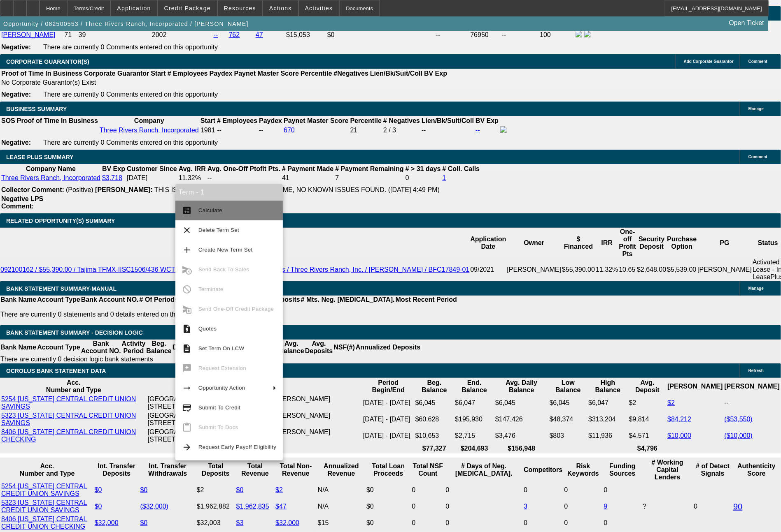 The image size is (781, 532). Describe the element at coordinates (738, 435) in the screenshot. I see `a: ($10,000)` at that location.